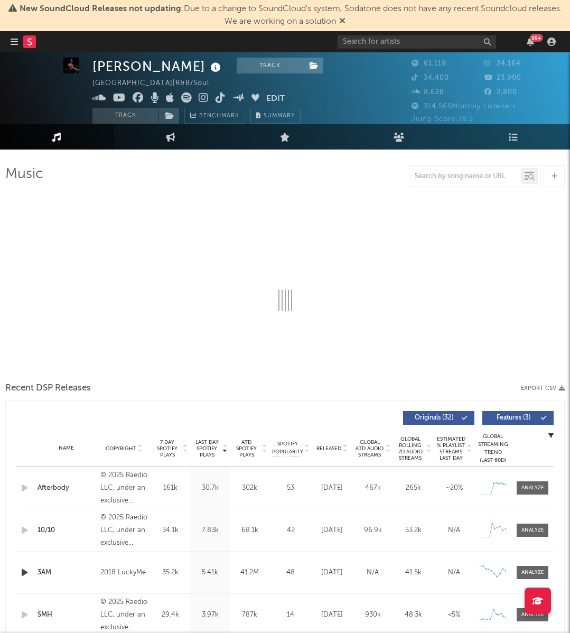  What do you see at coordinates (413, 530) in the screenshot?
I see `div: 53.2k` at bounding box center [413, 530].